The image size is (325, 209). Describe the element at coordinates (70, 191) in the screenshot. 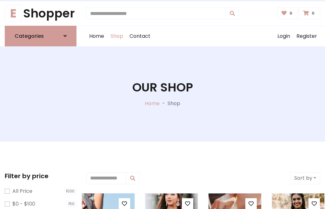

I see `span: 1000` at that location.